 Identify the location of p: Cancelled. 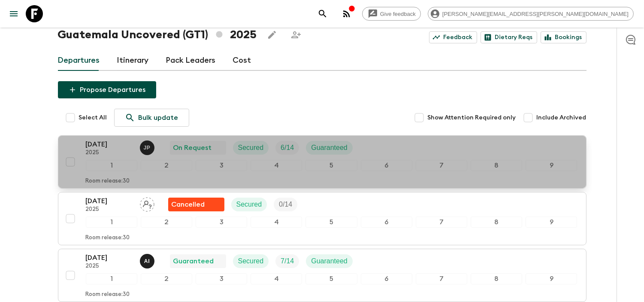
(189, 204).